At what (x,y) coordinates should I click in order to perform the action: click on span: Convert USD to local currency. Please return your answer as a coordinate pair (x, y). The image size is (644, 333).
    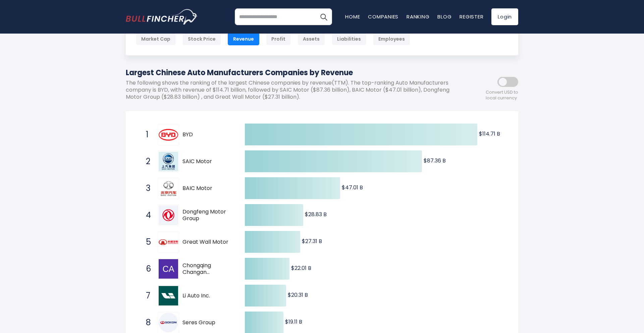
    Looking at the image, I should click on (502, 95).